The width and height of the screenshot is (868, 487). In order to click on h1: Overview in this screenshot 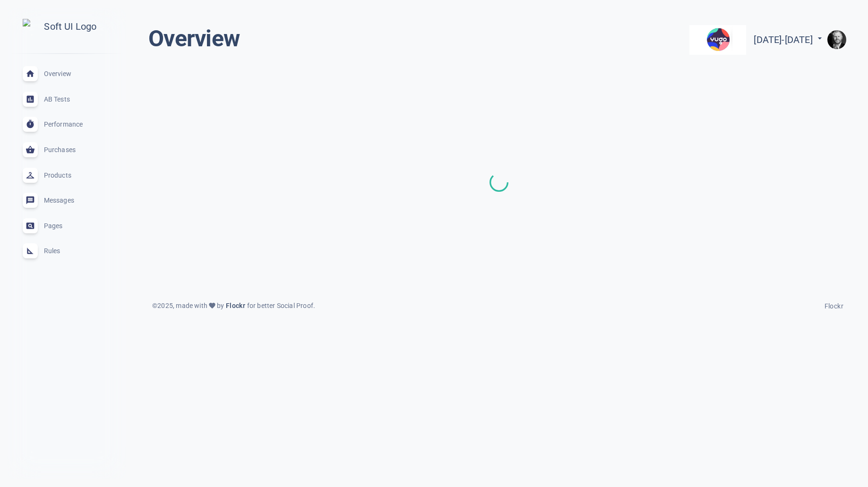, I will do `click(194, 39)`.